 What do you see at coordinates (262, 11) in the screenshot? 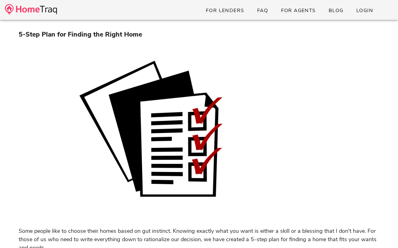
I see `a: FAQ` at bounding box center [262, 11].